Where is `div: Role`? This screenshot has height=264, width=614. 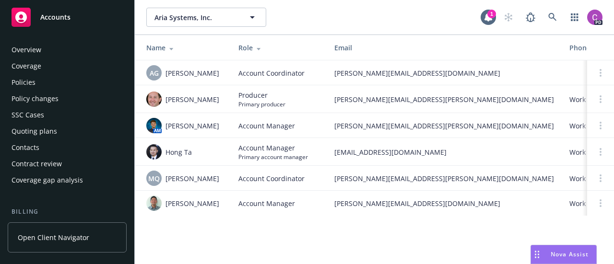
div: Role is located at coordinates (279, 47).